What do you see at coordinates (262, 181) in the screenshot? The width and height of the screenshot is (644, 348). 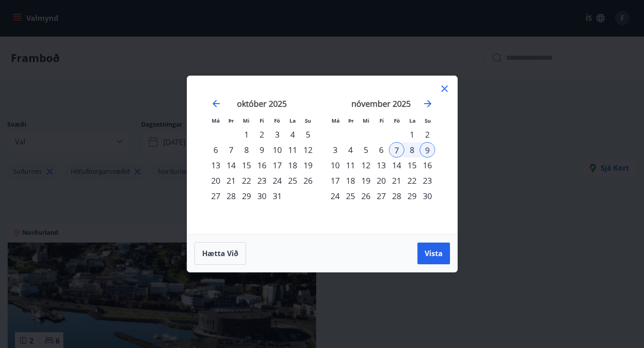 I see `td: Choose fimmtudagur, 23. október 2025 as your check-in date. It’s available.` at bounding box center [262, 181].